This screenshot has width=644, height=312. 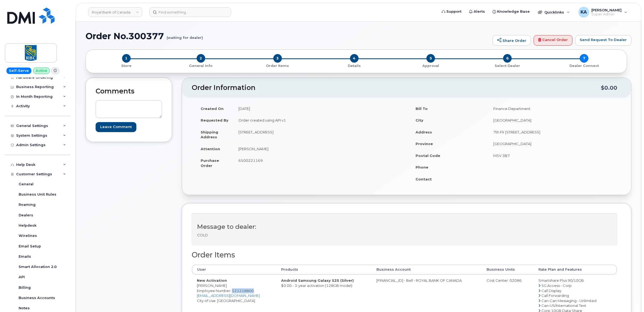 What do you see at coordinates (126, 58) in the screenshot?
I see `span: 1` at bounding box center [126, 58].